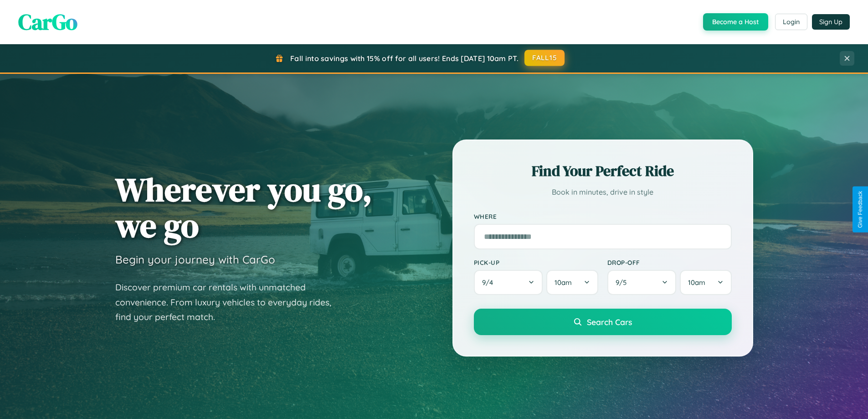 Image resolution: width=868 pixels, height=419 pixels. I want to click on h2: Find Your Perfect Ride, so click(603, 171).